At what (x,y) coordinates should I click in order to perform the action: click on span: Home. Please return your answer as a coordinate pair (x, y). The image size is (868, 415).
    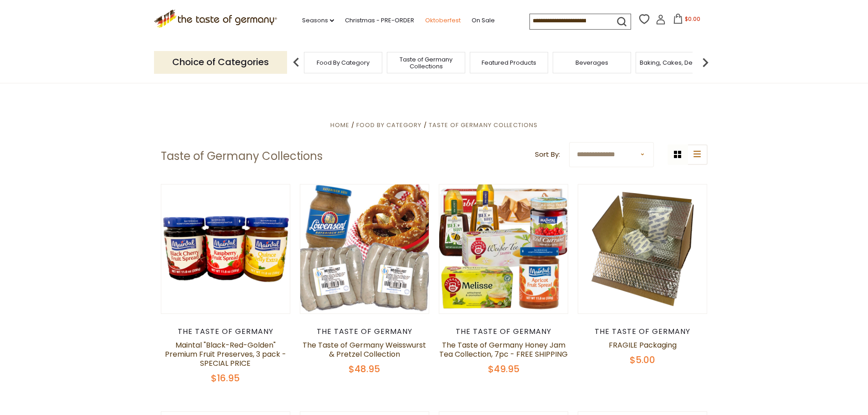
    Looking at the image, I should click on (340, 124).